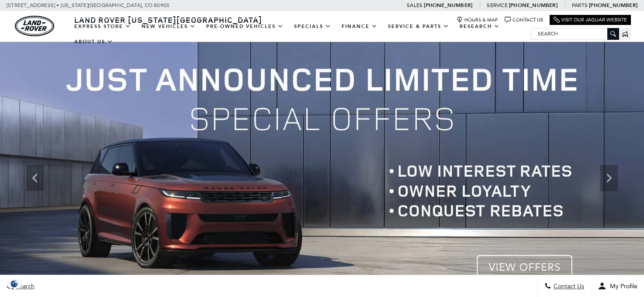  I want to click on div: Previous, so click(35, 178).